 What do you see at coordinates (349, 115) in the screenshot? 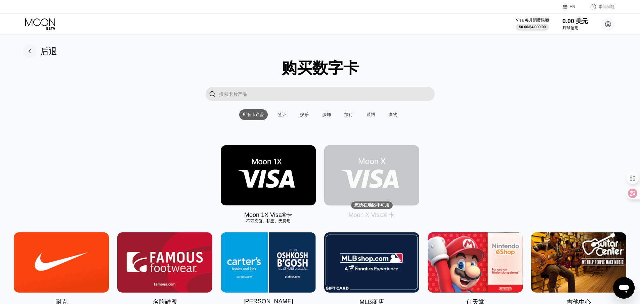
I see `div: 旅行` at bounding box center [349, 115].